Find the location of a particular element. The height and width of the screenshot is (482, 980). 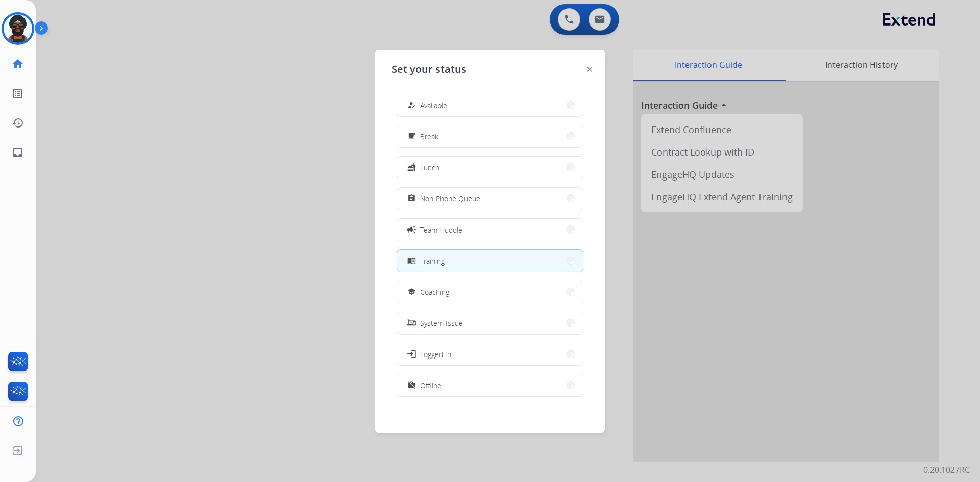

mat-icon: assignment is located at coordinates (411, 198).